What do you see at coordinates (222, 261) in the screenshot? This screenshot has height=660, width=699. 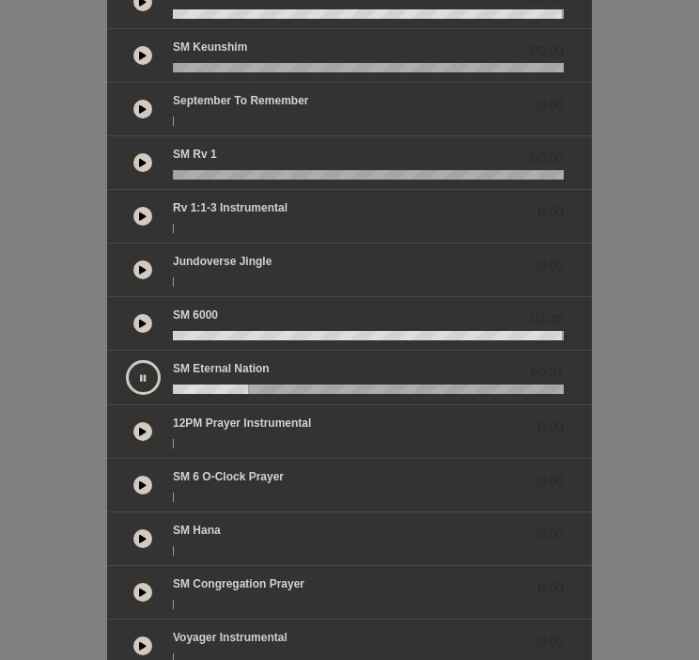 I see `p: Jundoverse Jingle` at bounding box center [222, 261].